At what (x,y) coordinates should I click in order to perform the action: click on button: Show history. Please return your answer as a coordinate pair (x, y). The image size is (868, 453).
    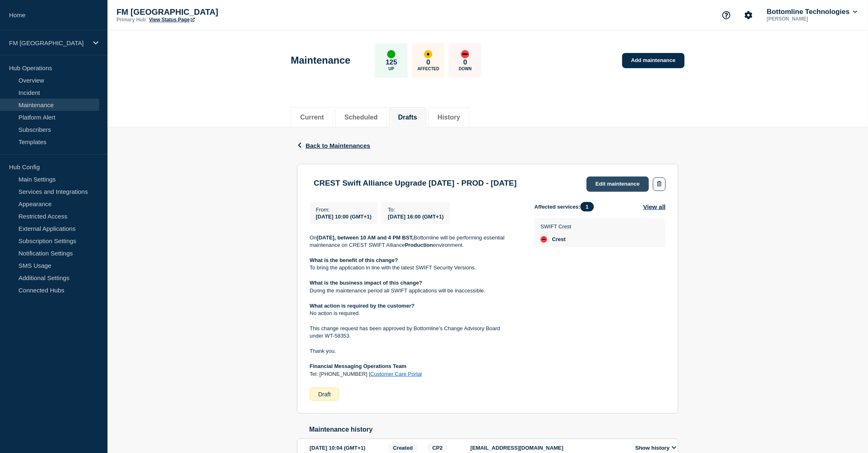
    Looking at the image, I should click on (656, 447).